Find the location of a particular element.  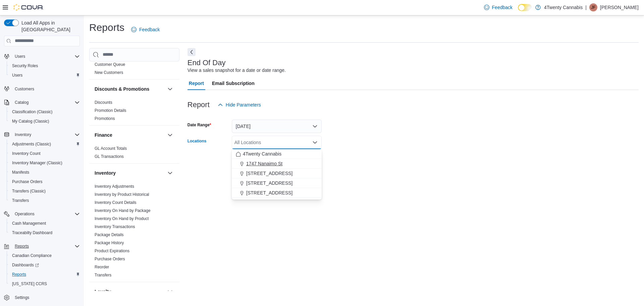

a: Inventory Transactions is located at coordinates (115, 226).